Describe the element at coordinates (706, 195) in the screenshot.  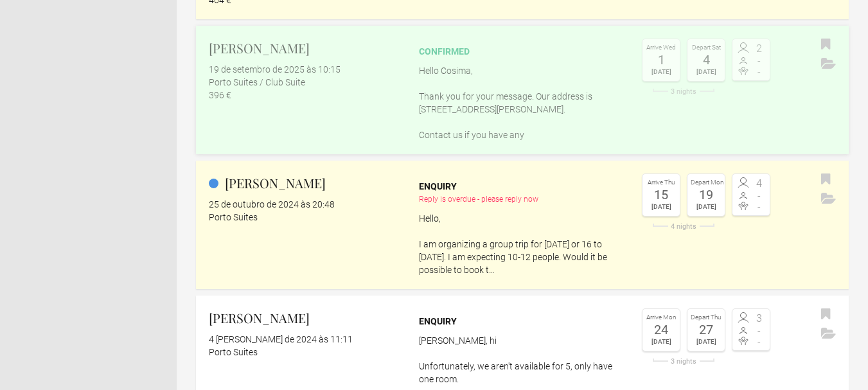
I see `div: 19` at that location.